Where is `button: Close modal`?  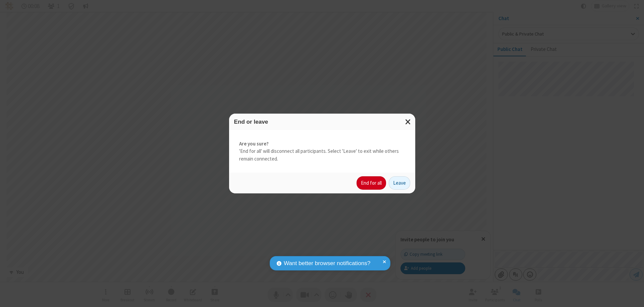
button: Close modal is located at coordinates (408, 122).